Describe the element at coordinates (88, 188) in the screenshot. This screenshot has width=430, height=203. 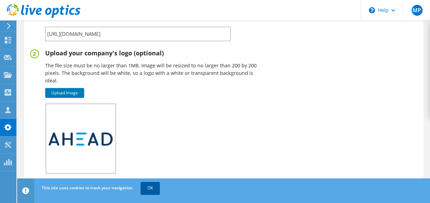
I see `span: This site uses cookies to track your navigation.` at that location.